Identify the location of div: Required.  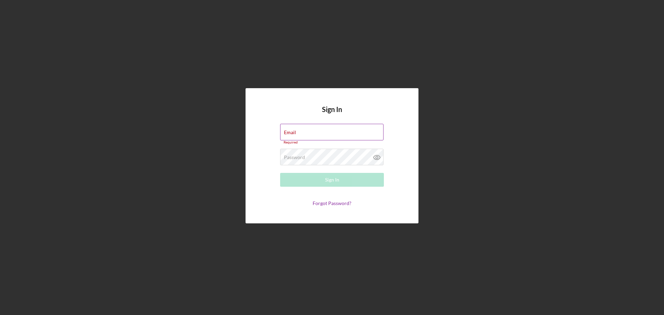
(332, 143).